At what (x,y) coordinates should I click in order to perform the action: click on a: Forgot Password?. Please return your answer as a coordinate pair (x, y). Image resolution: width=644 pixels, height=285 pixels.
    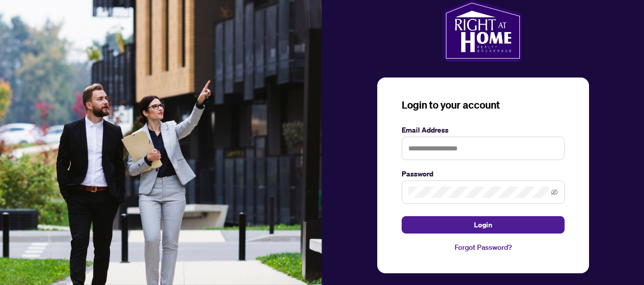
    Looking at the image, I should click on (483, 247).